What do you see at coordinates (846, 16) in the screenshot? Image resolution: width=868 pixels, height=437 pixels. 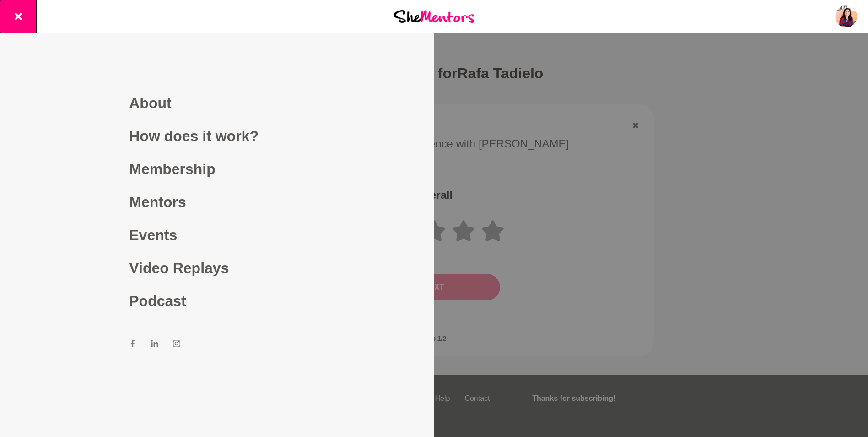 I see `a: Diana Philip` at bounding box center [846, 16].